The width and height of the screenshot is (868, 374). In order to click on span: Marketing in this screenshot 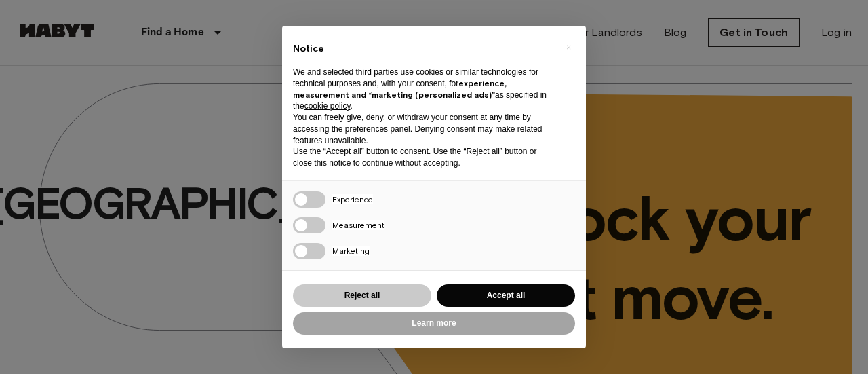, I will do `click(351, 251)`.